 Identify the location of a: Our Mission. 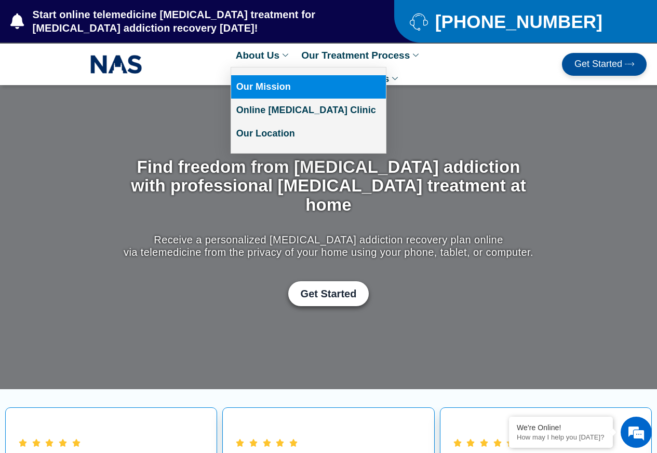
(309, 87).